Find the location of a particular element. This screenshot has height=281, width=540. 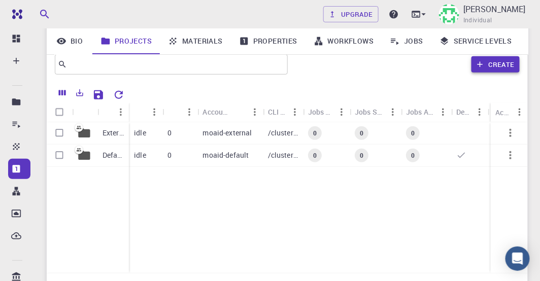

div: Shared is located at coordinates (180, 112).